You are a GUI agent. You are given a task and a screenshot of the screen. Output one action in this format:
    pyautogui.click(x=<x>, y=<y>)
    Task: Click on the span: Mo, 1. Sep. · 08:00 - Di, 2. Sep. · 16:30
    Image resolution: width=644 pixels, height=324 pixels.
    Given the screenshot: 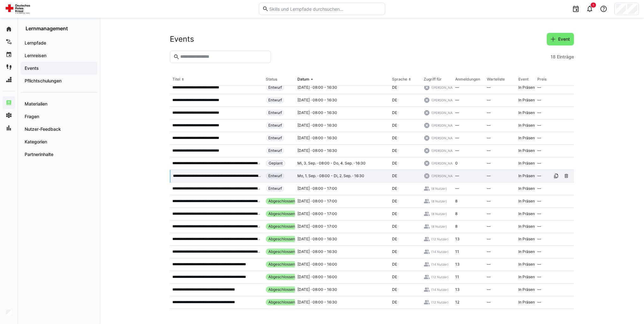 What is the action you would take?
    pyautogui.click(x=331, y=176)
    